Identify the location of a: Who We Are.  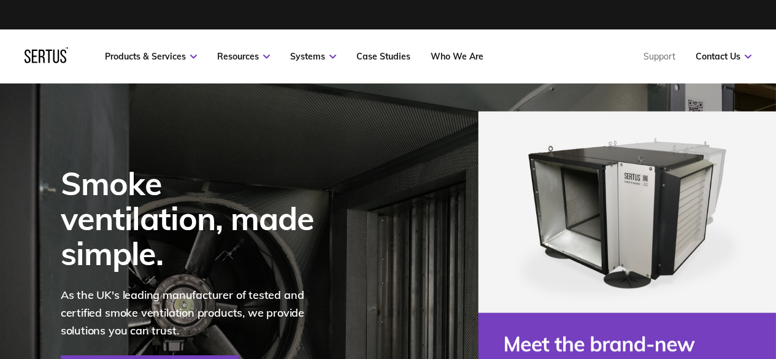
(457, 56).